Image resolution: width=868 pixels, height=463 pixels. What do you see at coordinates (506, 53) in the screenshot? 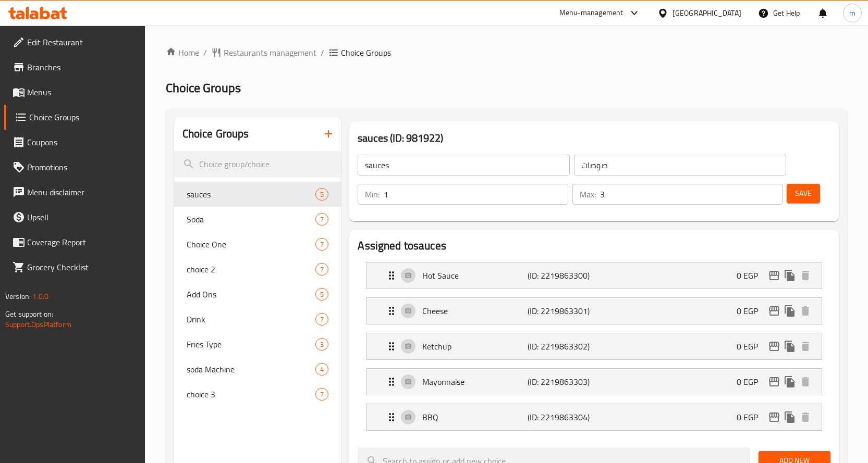
I see `nav: breadcrumb` at bounding box center [506, 53].